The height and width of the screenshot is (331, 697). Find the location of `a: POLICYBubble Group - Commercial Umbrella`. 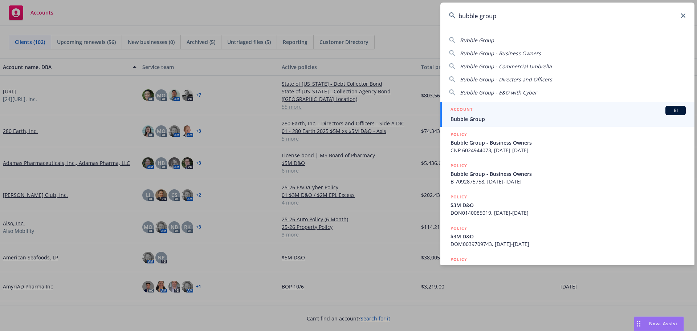

a: POLICYBubble Group - Commercial Umbrella is located at coordinates (567, 267).